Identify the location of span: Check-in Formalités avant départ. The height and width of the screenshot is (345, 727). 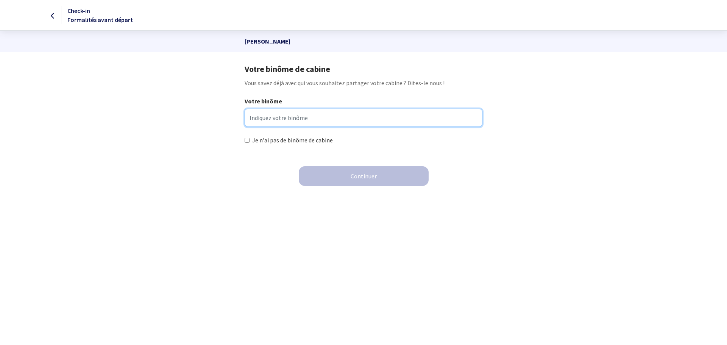
(100, 15).